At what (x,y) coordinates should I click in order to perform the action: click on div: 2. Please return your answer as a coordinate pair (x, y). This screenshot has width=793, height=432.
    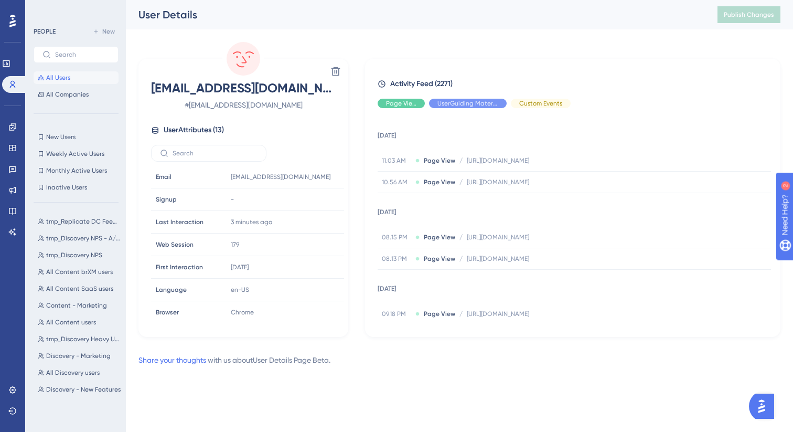
    Looking at the image, I should click on (74, 9).